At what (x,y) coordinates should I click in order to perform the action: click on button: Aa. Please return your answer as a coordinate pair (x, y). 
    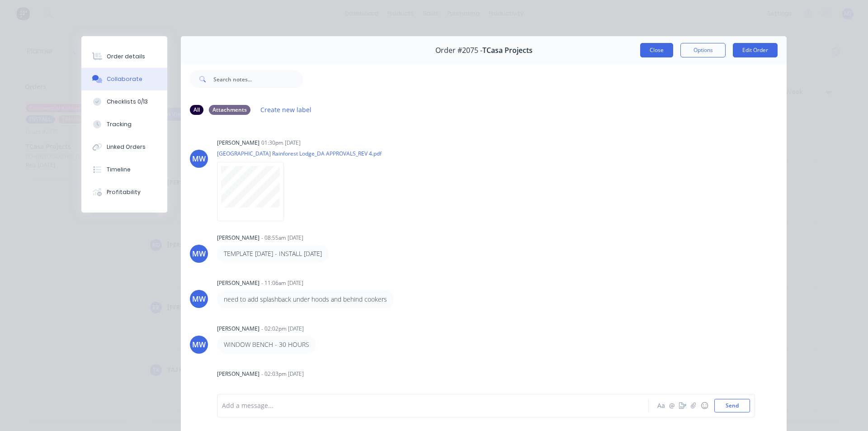
    Looking at the image, I should click on (661, 406).